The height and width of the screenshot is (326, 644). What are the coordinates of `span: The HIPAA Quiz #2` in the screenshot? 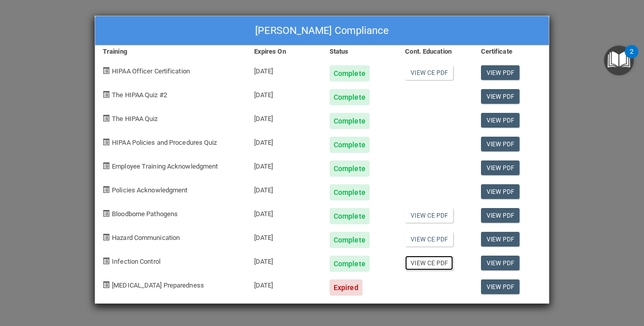 It's located at (139, 95).